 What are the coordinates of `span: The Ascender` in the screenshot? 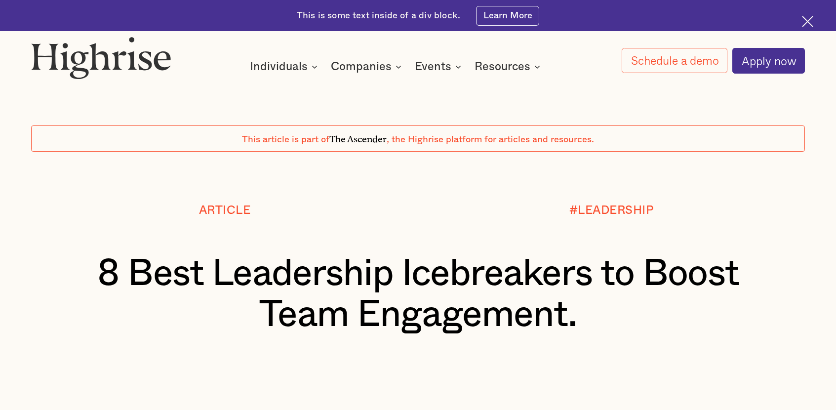 It's located at (358, 137).